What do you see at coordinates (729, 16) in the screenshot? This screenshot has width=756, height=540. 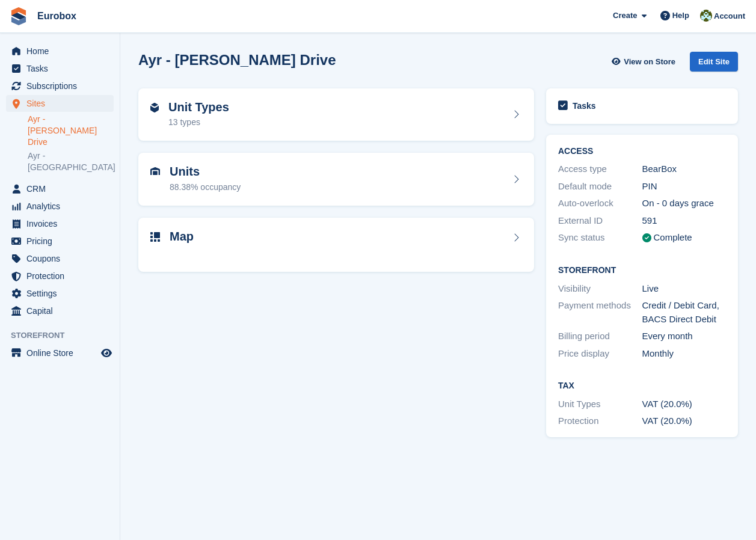 I see `span: Account` at bounding box center [729, 16].